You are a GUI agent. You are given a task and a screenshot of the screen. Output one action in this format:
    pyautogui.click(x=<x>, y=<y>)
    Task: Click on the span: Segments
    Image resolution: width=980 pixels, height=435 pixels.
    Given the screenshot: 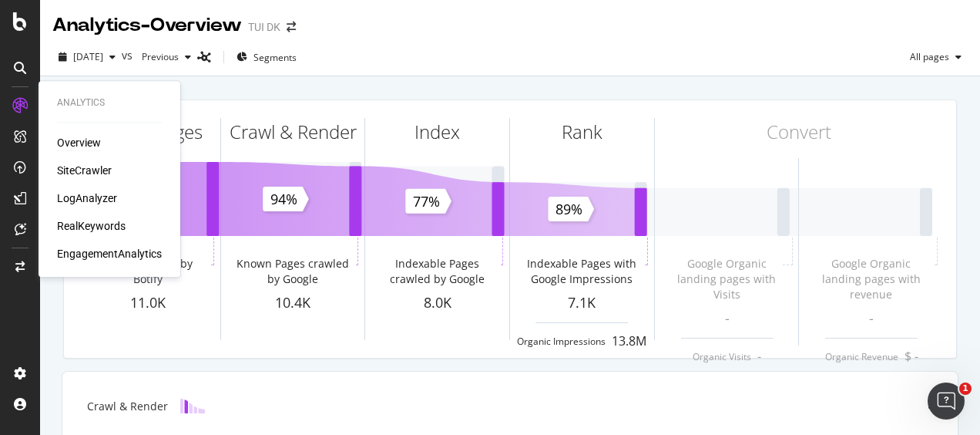 What is the action you would take?
    pyautogui.click(x=275, y=57)
    